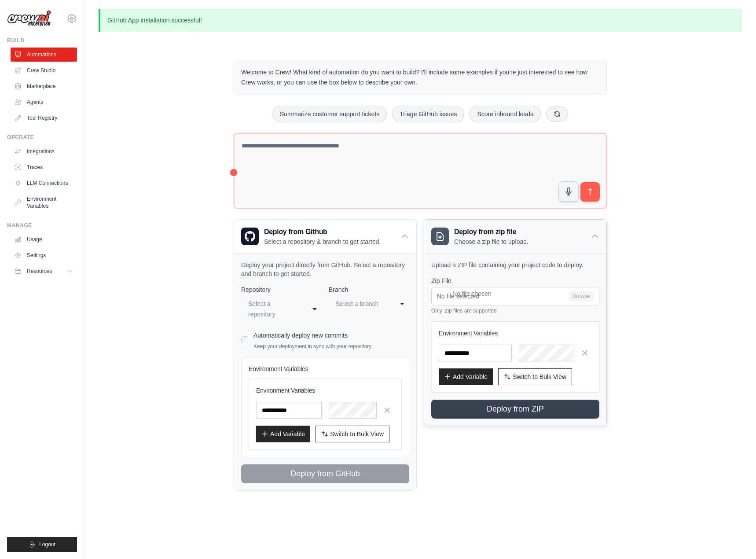 This screenshot has width=756, height=559. I want to click on h3: Deploy from Github, so click(322, 232).